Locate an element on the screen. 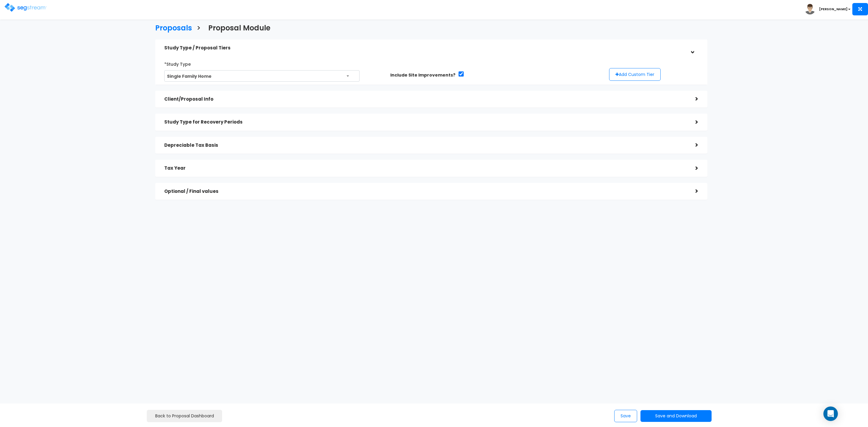 The height and width of the screenshot is (427, 868). label: Include Site Improvements? is located at coordinates (423, 75).